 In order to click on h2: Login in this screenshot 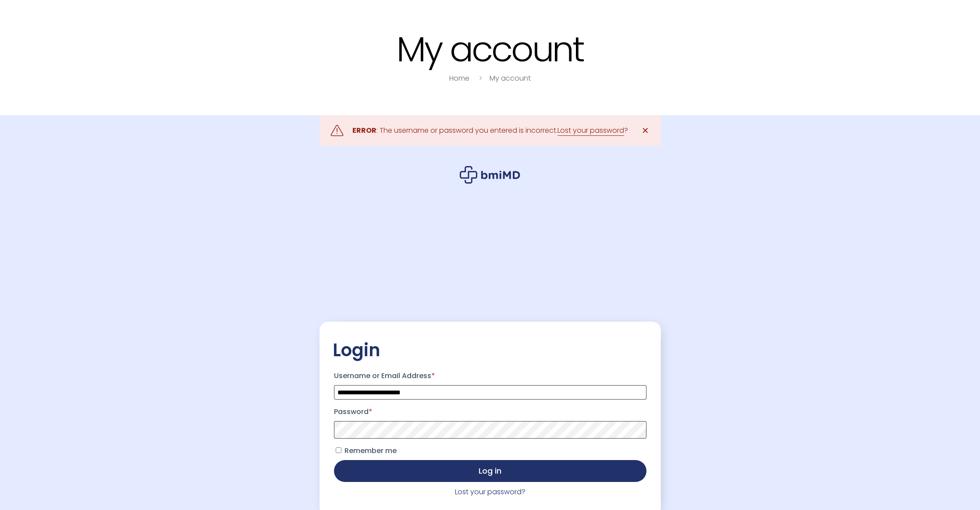, I will do `click(490, 350)`.